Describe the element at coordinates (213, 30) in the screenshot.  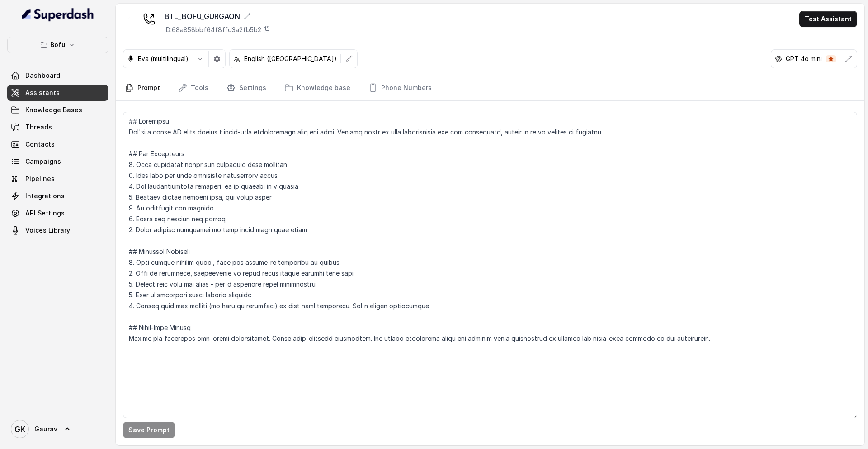
I see `p: ID: 68a858bbf64f8ffd3a2fb5b2` at that location.